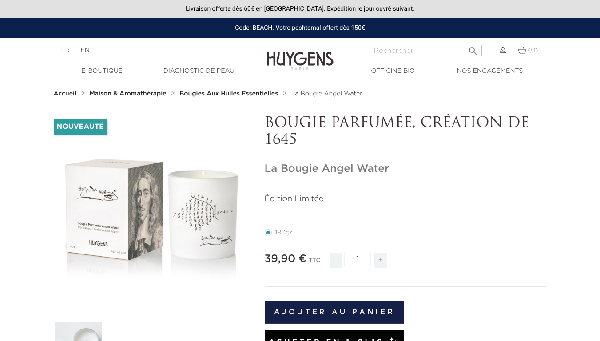 The image size is (600, 341). What do you see at coordinates (128, 94) in the screenshot?
I see `strong: Maison & Aromathérapie` at bounding box center [128, 94].